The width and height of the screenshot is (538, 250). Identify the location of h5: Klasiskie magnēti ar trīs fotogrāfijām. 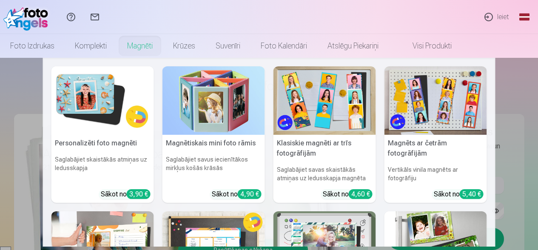
(324, 148).